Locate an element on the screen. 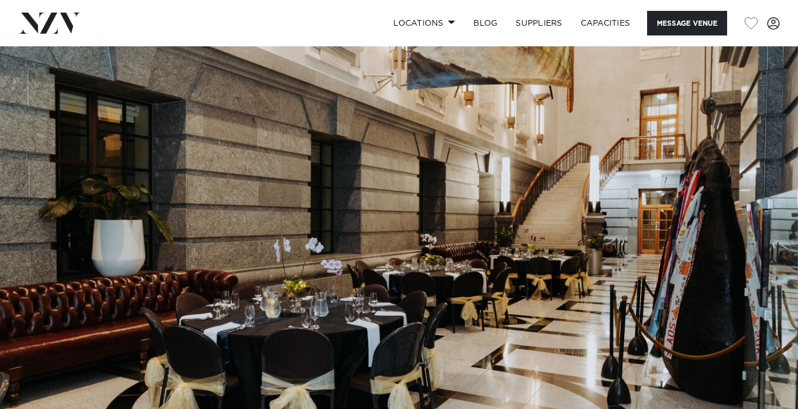 The height and width of the screenshot is (409, 798). a: Capacities is located at coordinates (606, 23).